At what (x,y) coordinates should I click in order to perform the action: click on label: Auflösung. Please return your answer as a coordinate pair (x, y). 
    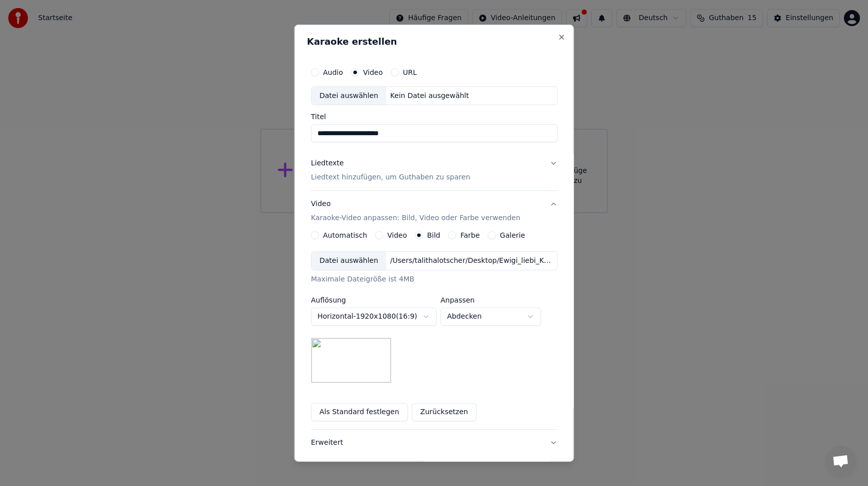
    Looking at the image, I should click on (374, 300).